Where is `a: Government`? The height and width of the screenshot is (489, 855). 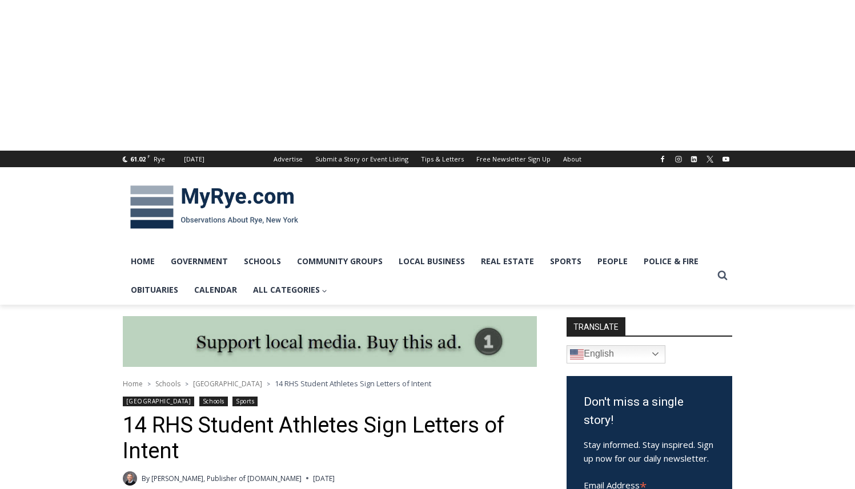 a: Government is located at coordinates (199, 262).